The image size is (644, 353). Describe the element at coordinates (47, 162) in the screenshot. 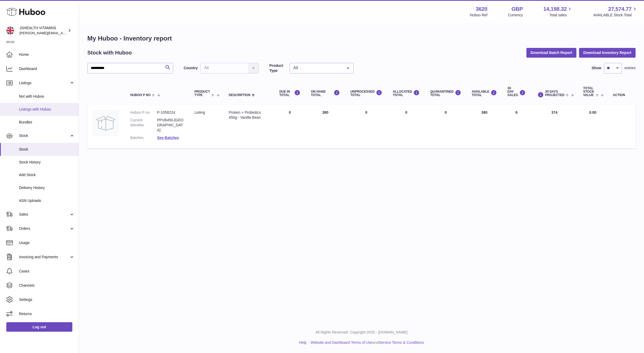

I see `span: Stock History` at that location.